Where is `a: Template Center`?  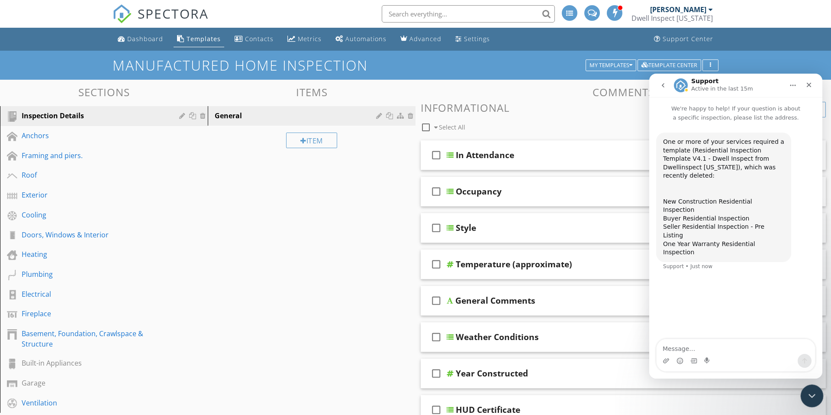 a: Template Center is located at coordinates (669, 64).